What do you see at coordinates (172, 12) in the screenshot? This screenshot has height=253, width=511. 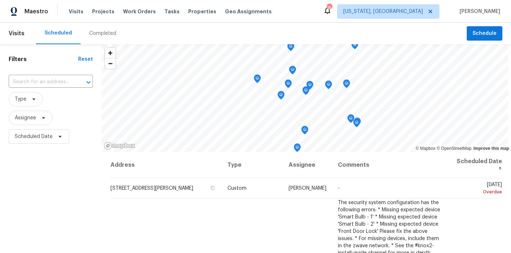 I see `span: Tasks` at bounding box center [172, 12].